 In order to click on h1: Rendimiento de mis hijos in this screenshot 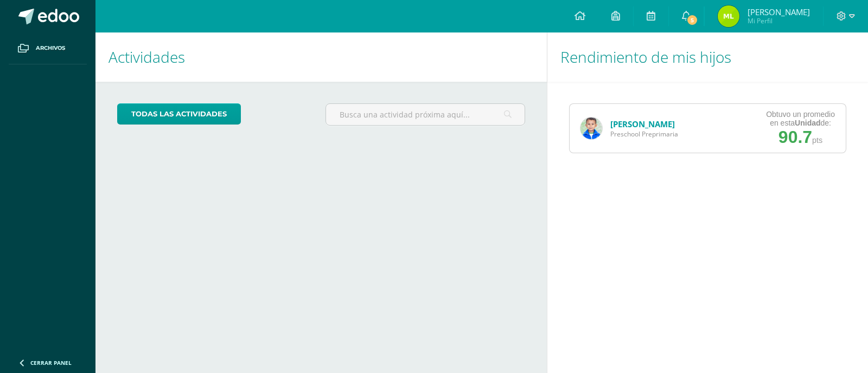, I will do `click(707, 57)`.